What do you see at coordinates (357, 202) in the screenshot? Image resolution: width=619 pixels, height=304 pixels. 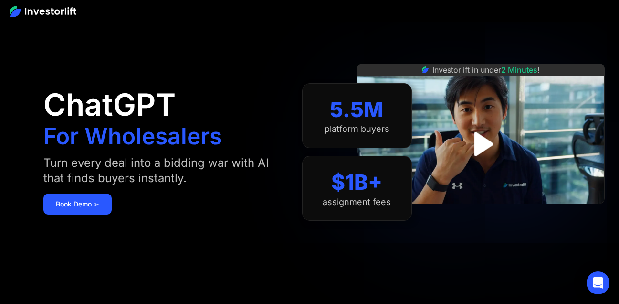 I see `div: assignment fees` at bounding box center [357, 202].